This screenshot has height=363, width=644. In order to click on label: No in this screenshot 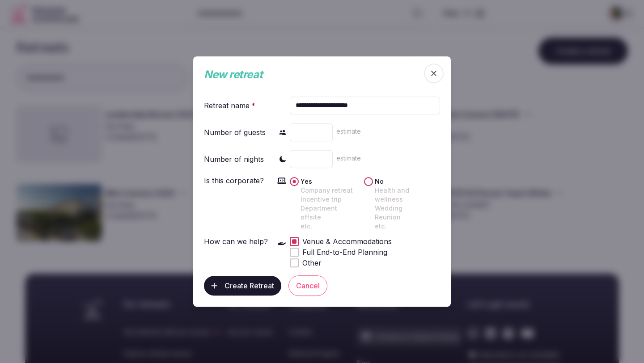, I will do `click(406, 203)`.